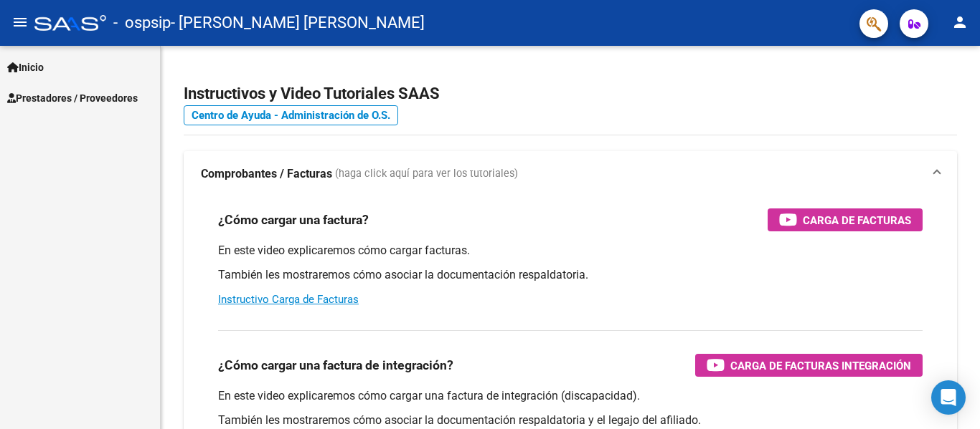  Describe the element at coordinates (142, 23) in the screenshot. I see `span: - ospsip` at that location.